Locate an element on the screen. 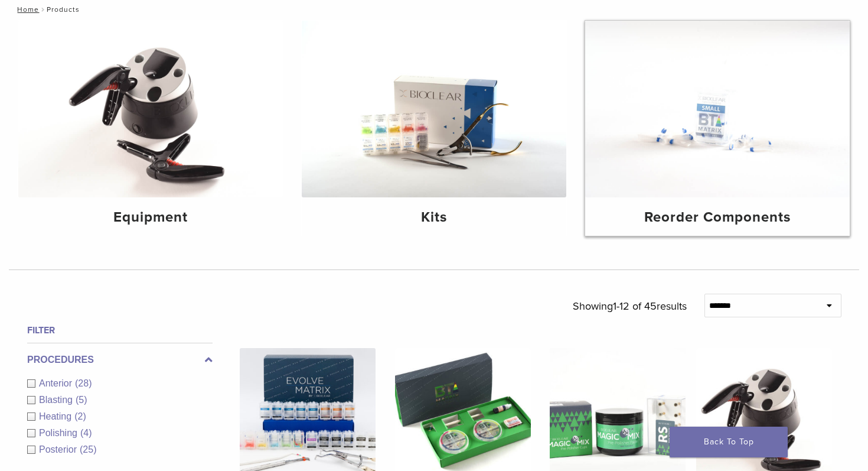 The height and width of the screenshot is (471, 868). span: Posterior is located at coordinates (59, 449).